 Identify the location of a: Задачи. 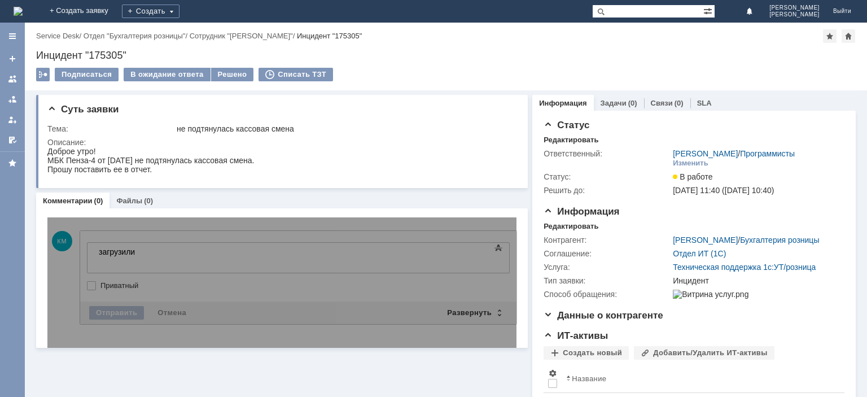
(614, 103).